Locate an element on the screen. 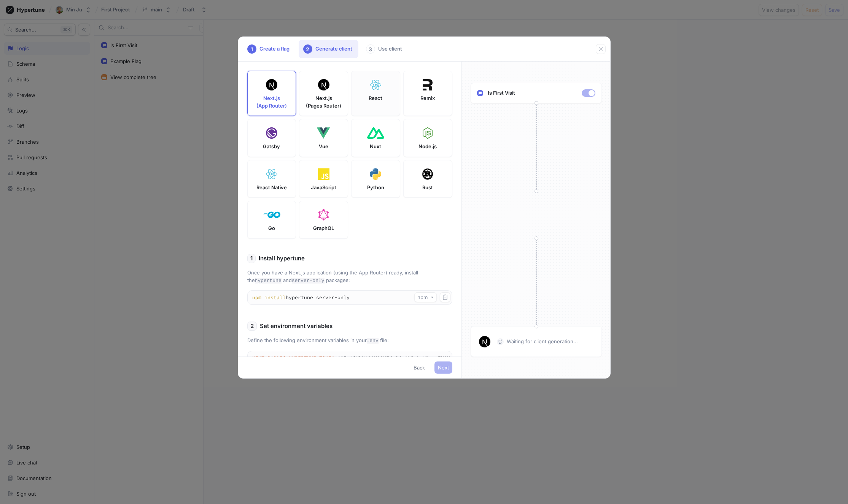  p: Go is located at coordinates (271, 229).